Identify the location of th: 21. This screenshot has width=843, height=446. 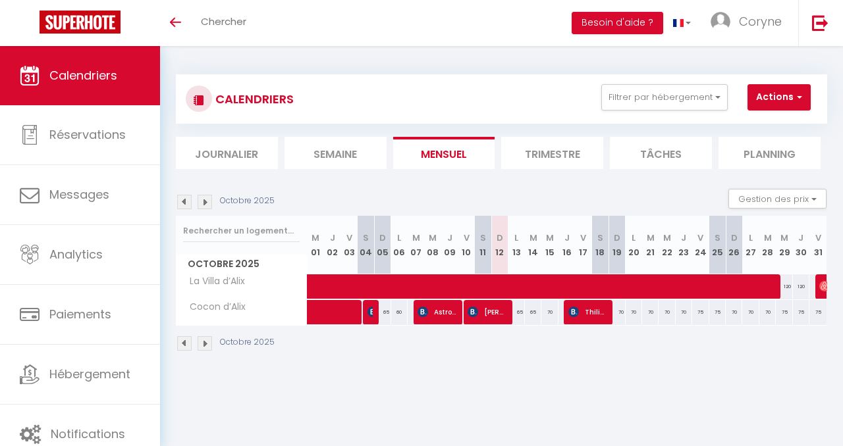
(650, 245).